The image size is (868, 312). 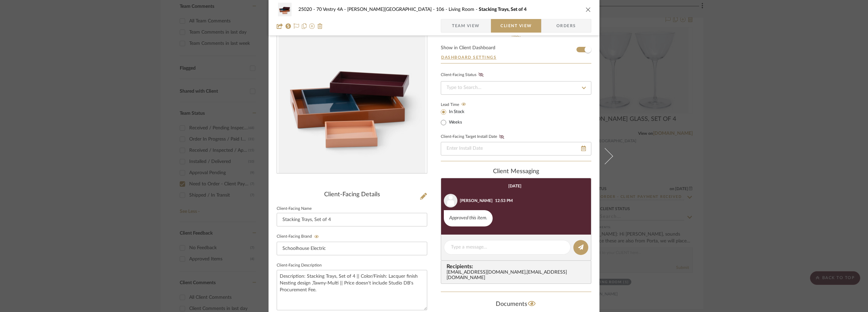 I want to click on div: client Messaging, so click(x=517, y=172).